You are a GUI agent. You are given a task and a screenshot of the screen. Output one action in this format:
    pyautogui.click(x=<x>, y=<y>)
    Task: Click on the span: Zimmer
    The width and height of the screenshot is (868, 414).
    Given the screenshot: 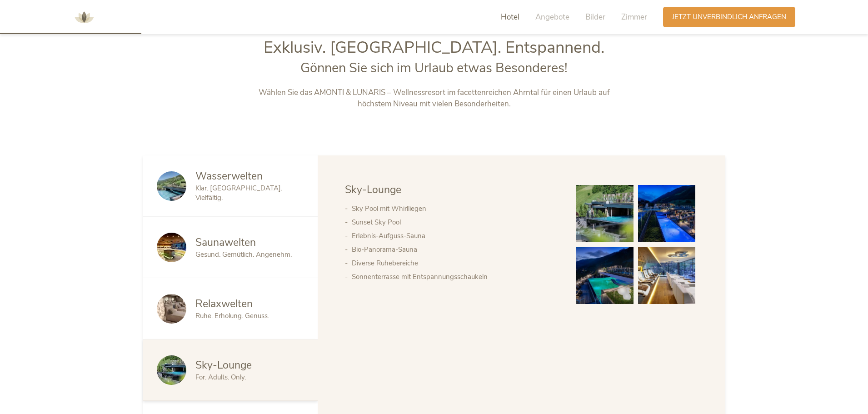 What is the action you would take?
    pyautogui.click(x=634, y=17)
    